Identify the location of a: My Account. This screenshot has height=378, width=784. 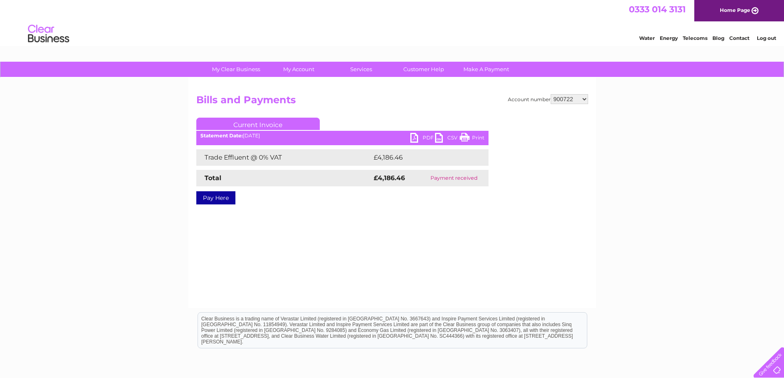
(298, 69).